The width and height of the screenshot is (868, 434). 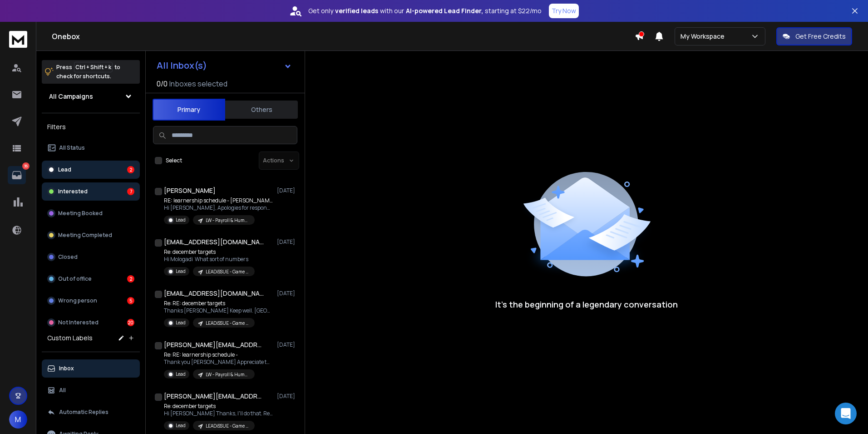 I want to click on p: Hi Mologadi What sort of numbers, so click(x=209, y=259).